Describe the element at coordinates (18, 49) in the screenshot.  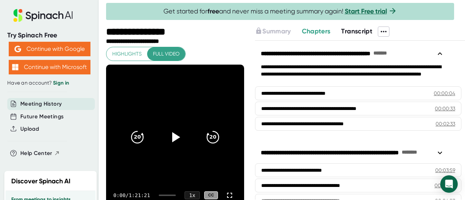
I see `img: Aehbyd4JwY73AAAAAElFTkSuQmCC` at that location.